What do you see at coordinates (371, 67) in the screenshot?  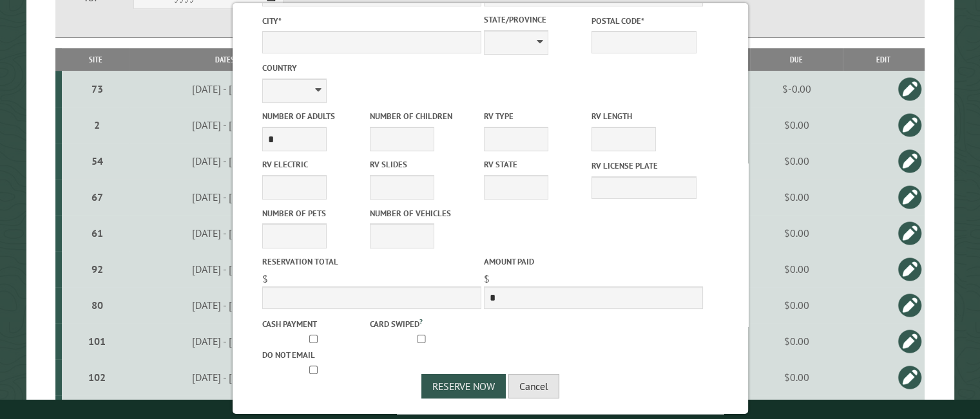 I see `label: Country` at bounding box center [371, 67].